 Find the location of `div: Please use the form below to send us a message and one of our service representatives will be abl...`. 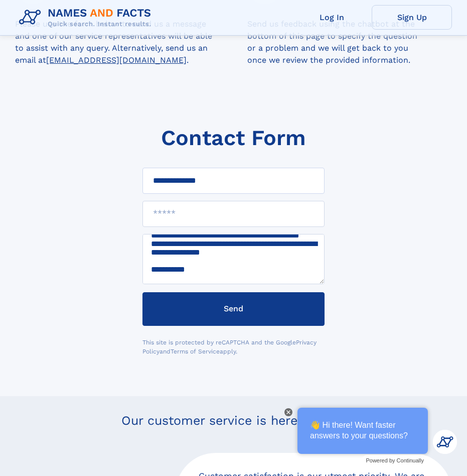

div: Please use the form below to send us a message and one of our service representatives will be abl... is located at coordinates (131, 42).